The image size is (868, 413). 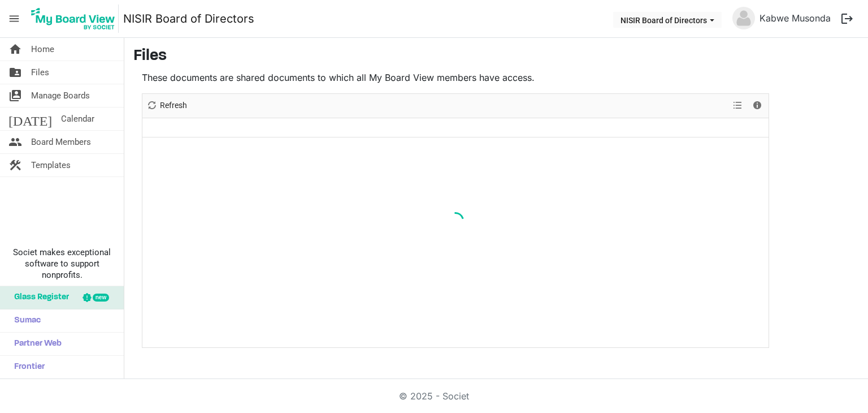 I want to click on span: menu, so click(x=14, y=19).